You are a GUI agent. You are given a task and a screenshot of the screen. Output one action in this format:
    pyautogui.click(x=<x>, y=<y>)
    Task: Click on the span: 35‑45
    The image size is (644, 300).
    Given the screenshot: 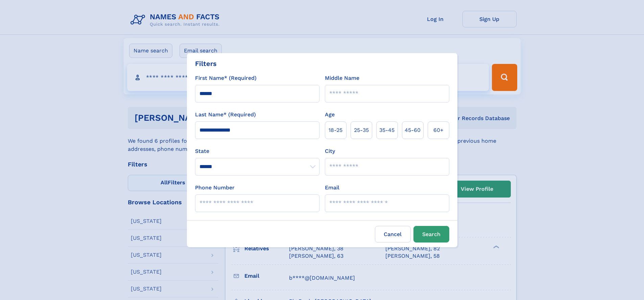 What is the action you would take?
    pyautogui.click(x=386, y=130)
    